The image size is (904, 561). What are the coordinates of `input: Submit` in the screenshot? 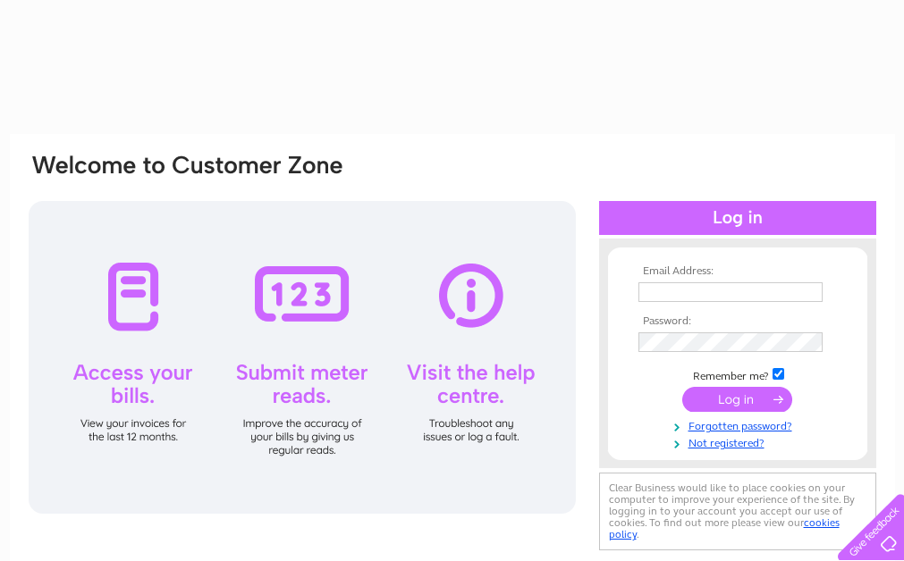 It's located at (737, 400).